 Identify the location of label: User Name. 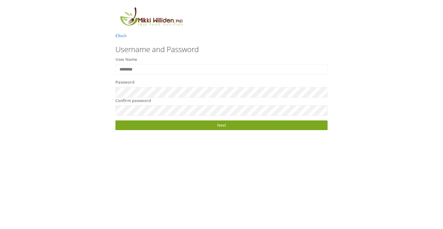
(126, 60).